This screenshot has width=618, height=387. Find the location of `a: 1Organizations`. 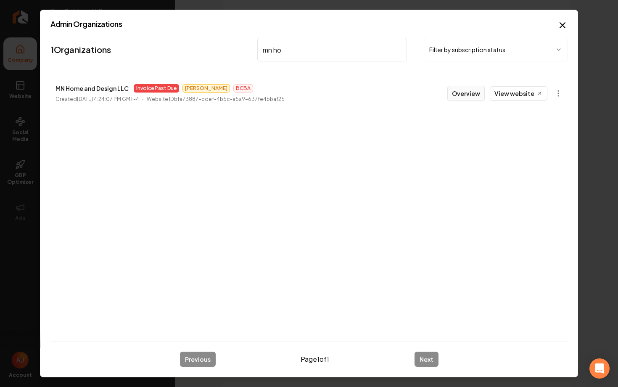

a: 1Organizations is located at coordinates (81, 50).